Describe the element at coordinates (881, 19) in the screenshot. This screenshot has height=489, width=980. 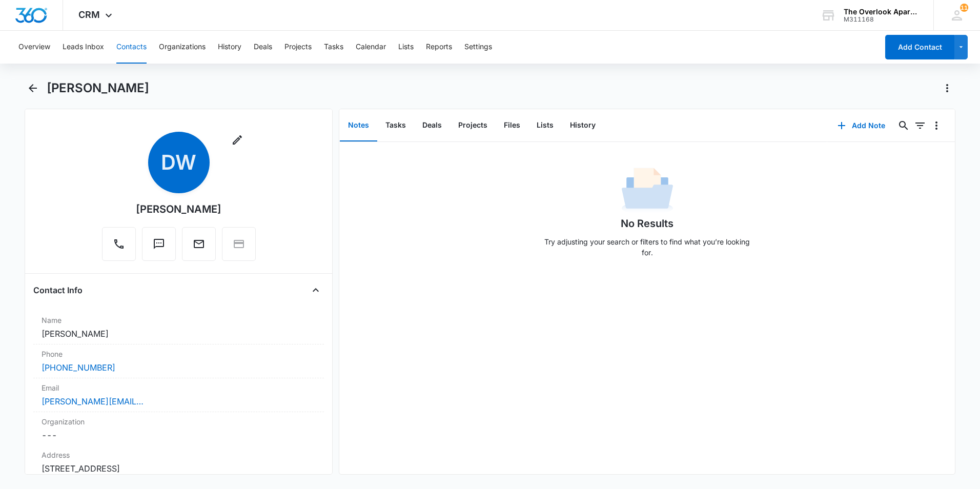
I see `div: account id` at that location.